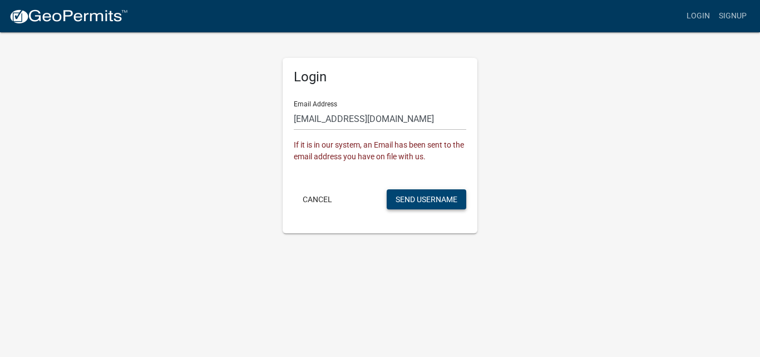 The width and height of the screenshot is (760, 357). I want to click on a: Login, so click(698, 16).